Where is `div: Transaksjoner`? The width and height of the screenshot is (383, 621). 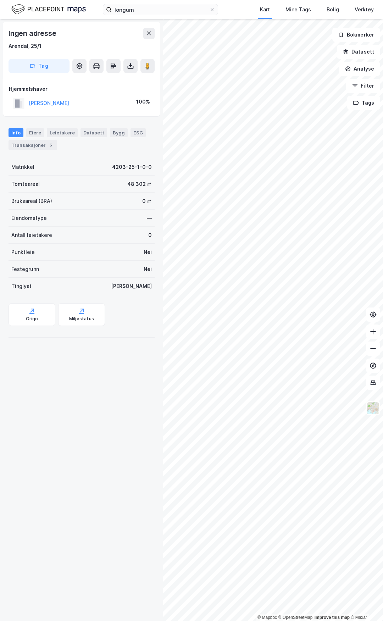
div: Transaksjoner is located at coordinates (33, 145).